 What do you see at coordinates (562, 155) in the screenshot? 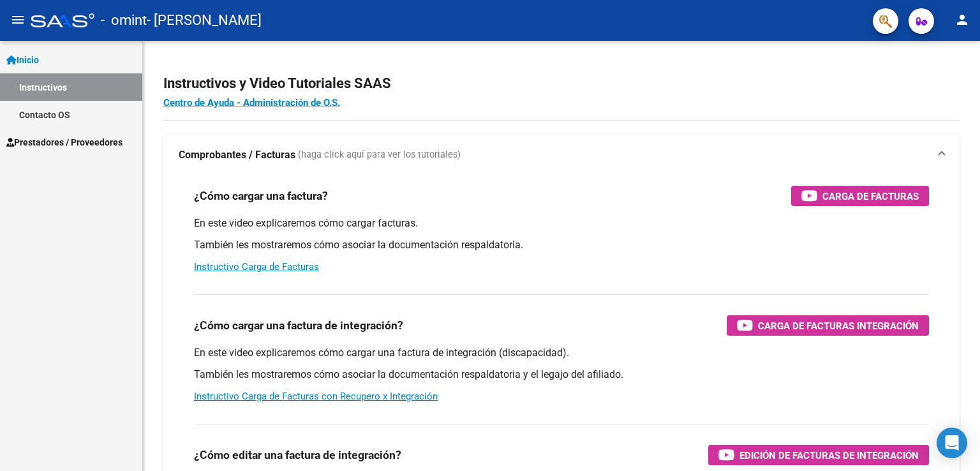
I see `mat-expansion-panel-header: Comprobantes / Facturas (haga click aquí para ver los tutoriales)` at bounding box center [562, 155].